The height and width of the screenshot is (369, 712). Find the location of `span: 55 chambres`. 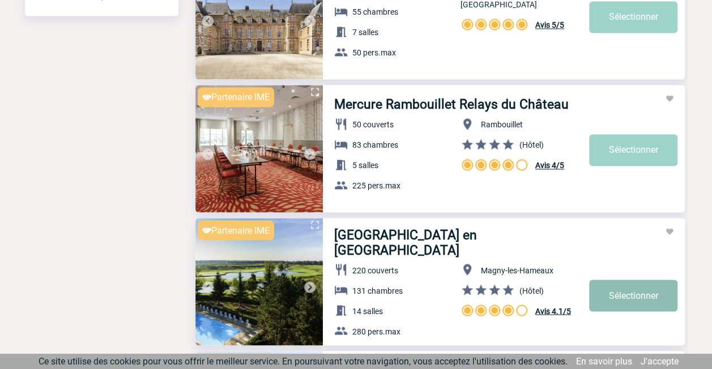

span: 55 chambres is located at coordinates (375, 12).